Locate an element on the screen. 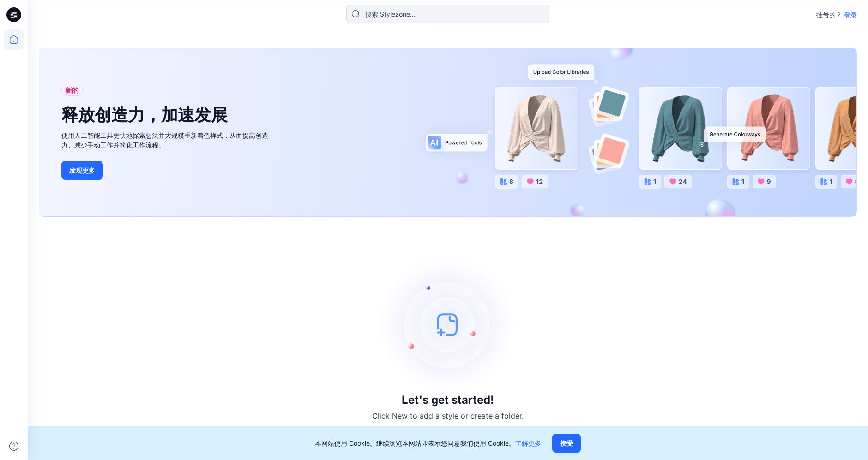 The width and height of the screenshot is (868, 460). font: 挂号的？ is located at coordinates (829, 15).